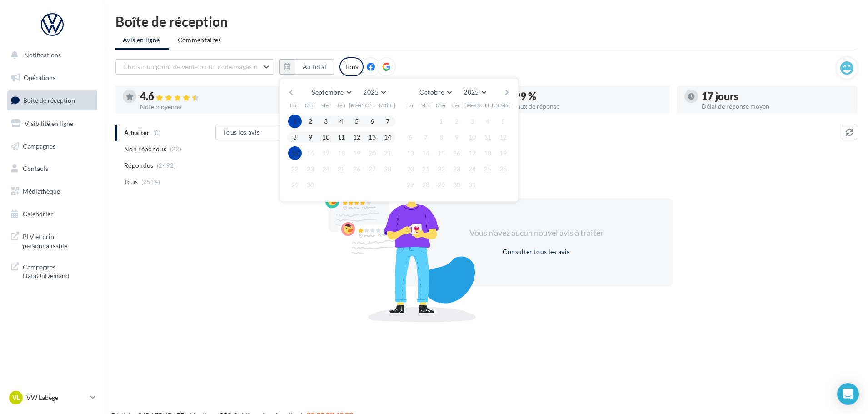  What do you see at coordinates (310, 121) in the screenshot?
I see `button: 2` at bounding box center [310, 121].